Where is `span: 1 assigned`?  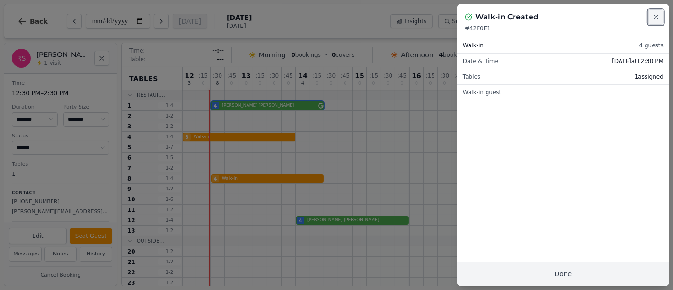 span: 1 assigned is located at coordinates (649, 77).